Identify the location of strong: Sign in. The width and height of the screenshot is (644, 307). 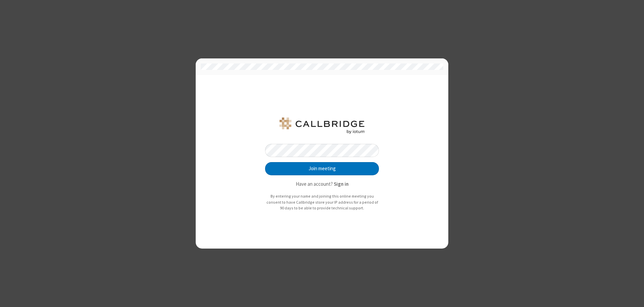
(341, 183).